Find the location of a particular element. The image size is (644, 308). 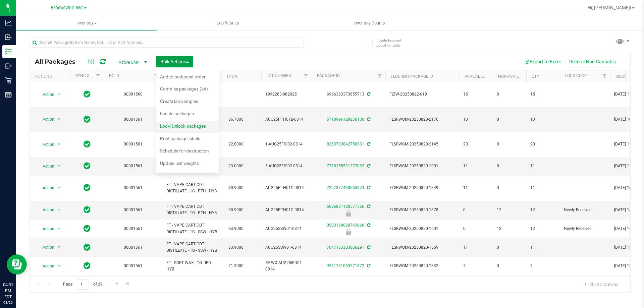

span: 1992263-082025 is located at coordinates (287, 94).